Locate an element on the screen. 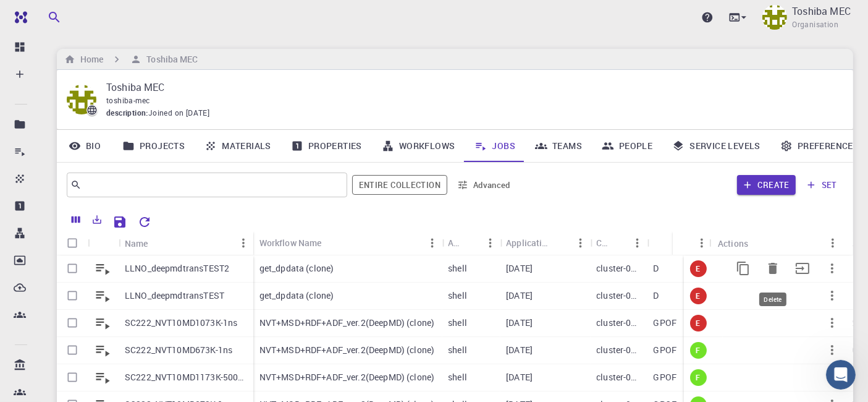 The height and width of the screenshot is (402, 868). a: Jobs is located at coordinates (495, 146).